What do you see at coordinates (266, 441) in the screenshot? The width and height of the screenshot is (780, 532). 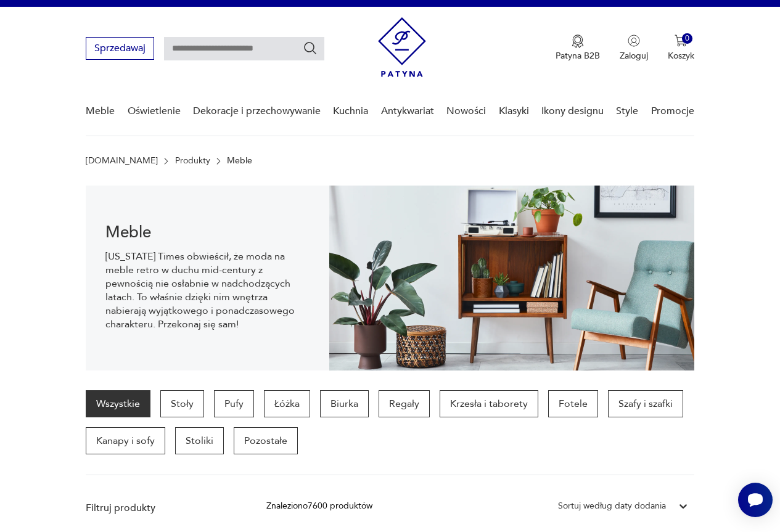 I see `p: Pozostałe` at bounding box center [266, 441].